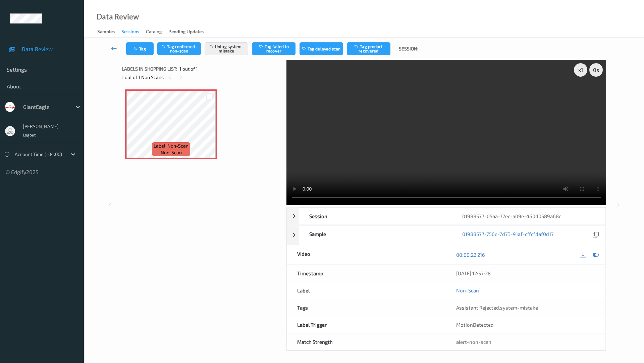  I want to click on div: Data Review, so click(117, 16).